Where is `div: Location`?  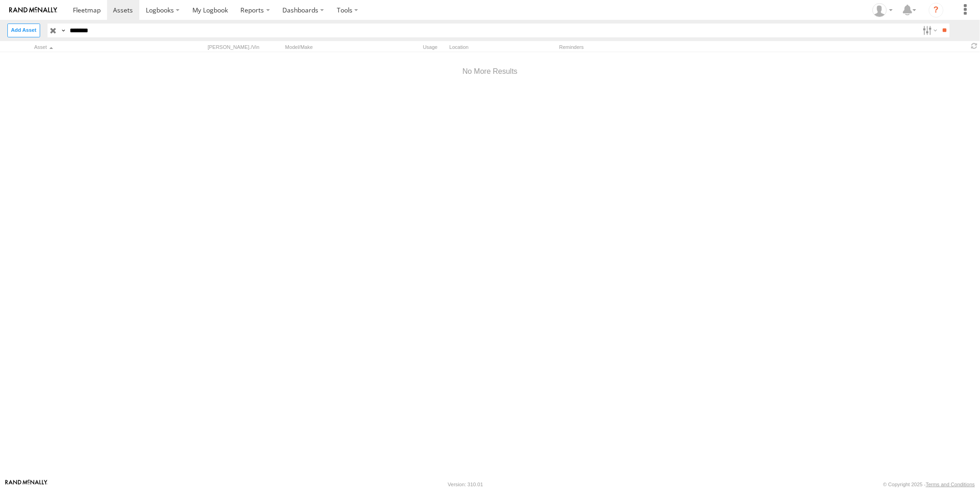 div: Location is located at coordinates (503, 47).